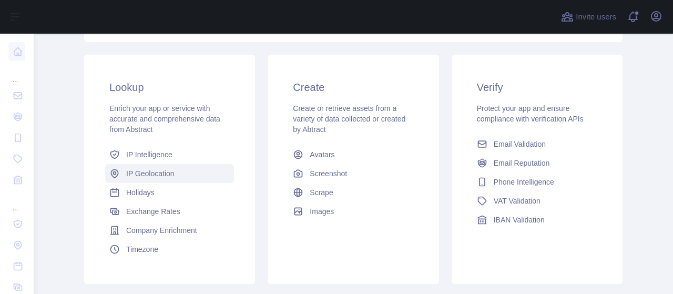 This screenshot has height=294, width=673. Describe the element at coordinates (353, 155) in the screenshot. I see `a: Avatars` at that location.